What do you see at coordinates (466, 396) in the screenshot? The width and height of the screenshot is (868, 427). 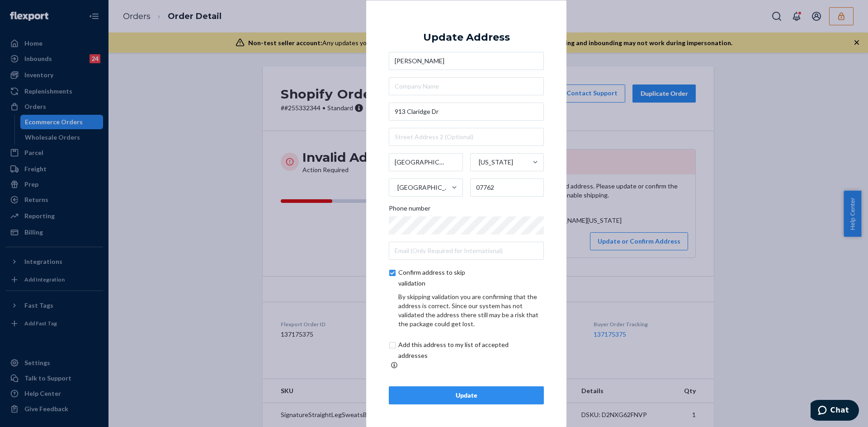 I see `div: Update` at bounding box center [466, 396].